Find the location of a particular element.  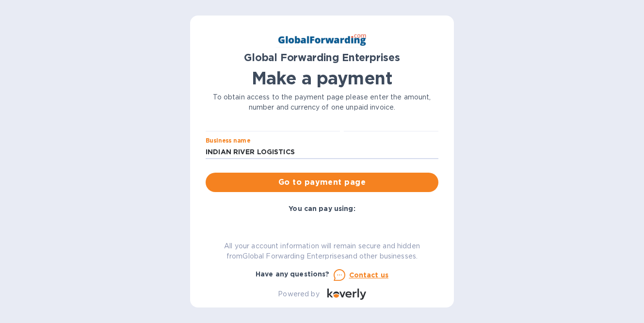

span: Go to payment page is located at coordinates (322, 182).